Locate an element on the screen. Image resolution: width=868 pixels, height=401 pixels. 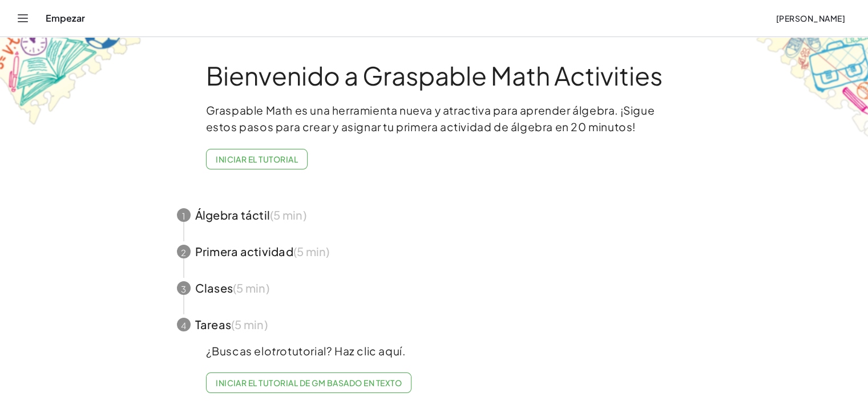
font: tutorial? Haz clic aquí. is located at coordinates (346, 351).